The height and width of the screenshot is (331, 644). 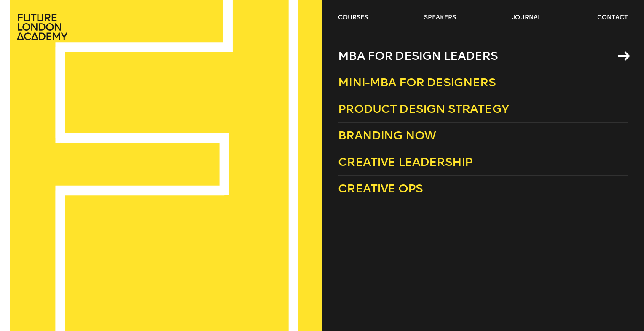 What do you see at coordinates (483, 83) in the screenshot?
I see `a: Mini-MBA for Designers` at bounding box center [483, 83].